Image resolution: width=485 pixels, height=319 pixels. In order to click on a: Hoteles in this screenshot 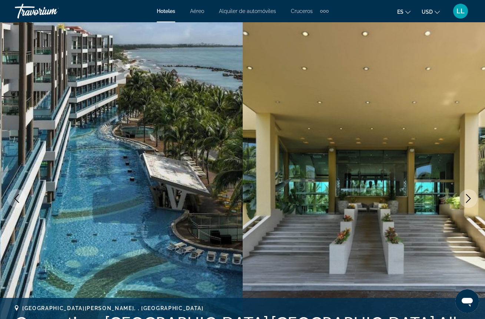, I will do `click(166, 11)`.